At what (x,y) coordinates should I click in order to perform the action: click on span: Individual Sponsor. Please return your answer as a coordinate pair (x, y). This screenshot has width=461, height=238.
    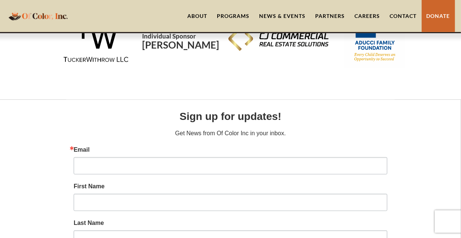
    Looking at the image, I should click on (169, 36).